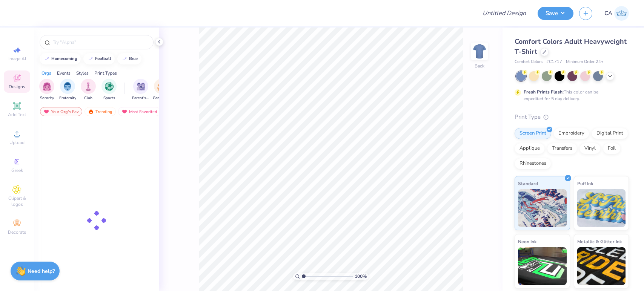 This screenshot has height=291, width=644. Describe the element at coordinates (601, 208) in the screenshot. I see `img: Puff Ink` at that location.